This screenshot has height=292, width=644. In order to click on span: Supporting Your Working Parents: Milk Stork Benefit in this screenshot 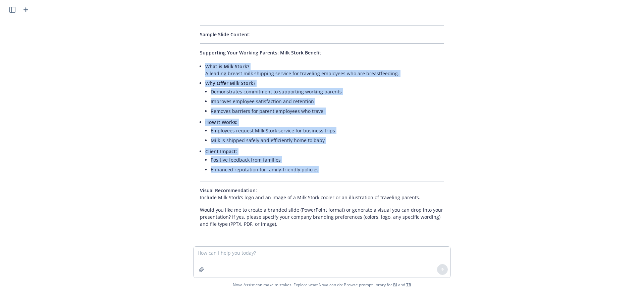, I will do `click(261, 52)`.